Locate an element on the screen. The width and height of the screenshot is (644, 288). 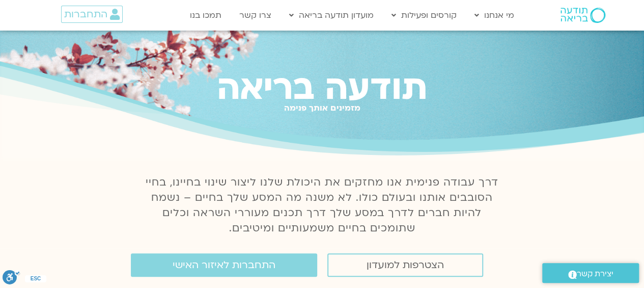
span: התחברות is located at coordinates (85, 14).